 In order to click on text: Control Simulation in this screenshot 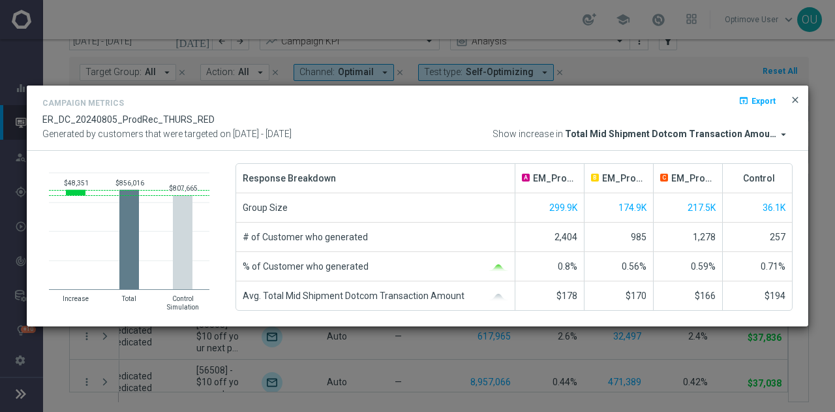, I will do `click(183, 303)`.